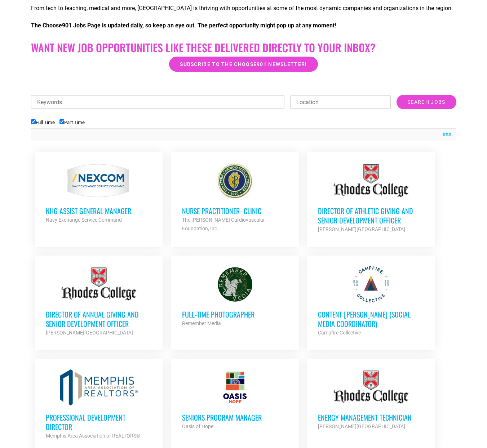  I want to click on span: Subscribe to the Choose901 newsletter!, so click(243, 64).